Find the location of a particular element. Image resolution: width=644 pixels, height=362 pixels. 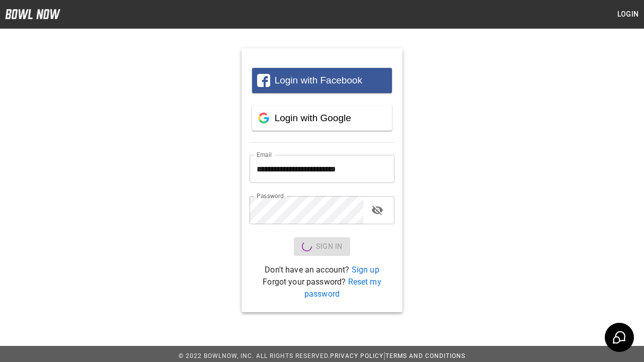

p: Don't have an account? is located at coordinates (322, 270).